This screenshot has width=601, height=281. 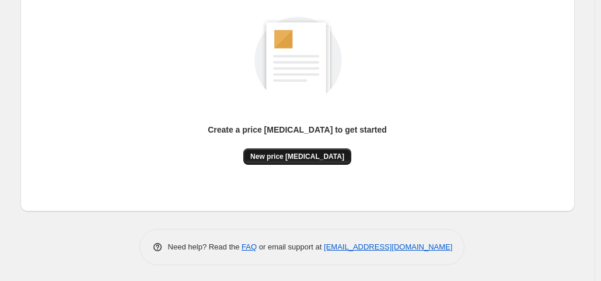 What do you see at coordinates (249, 246) in the screenshot?
I see `a: FAQ` at bounding box center [249, 246].